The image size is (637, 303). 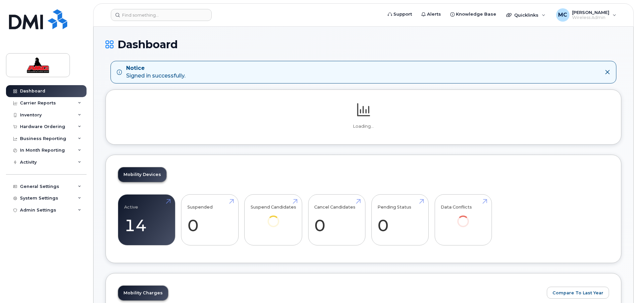 What do you see at coordinates (578, 293) in the screenshot?
I see `span: Compare To Last Year` at bounding box center [578, 293].